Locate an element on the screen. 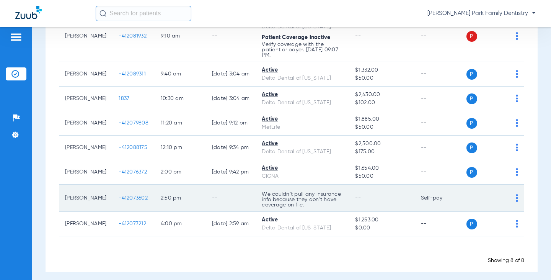  span: $175.00 is located at coordinates (381, 151).